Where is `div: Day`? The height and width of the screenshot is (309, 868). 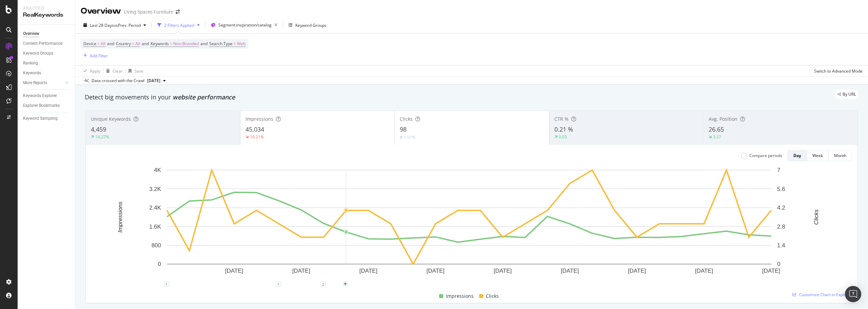
div: Day is located at coordinates (797, 155).